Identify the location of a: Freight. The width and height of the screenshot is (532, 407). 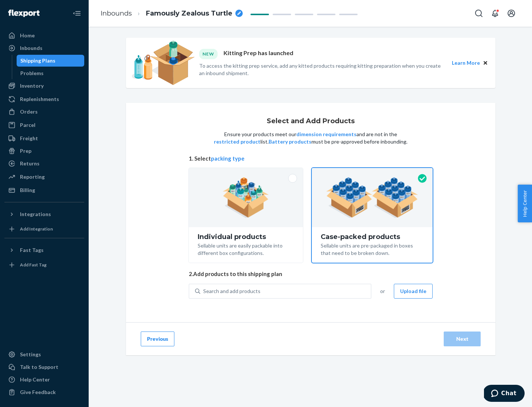
(44, 138).